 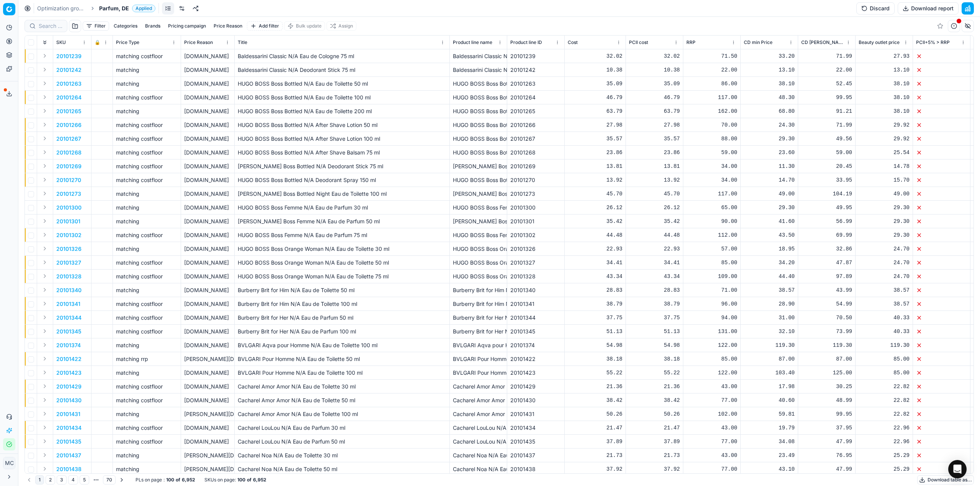 I want to click on div: 20101266, so click(x=536, y=125).